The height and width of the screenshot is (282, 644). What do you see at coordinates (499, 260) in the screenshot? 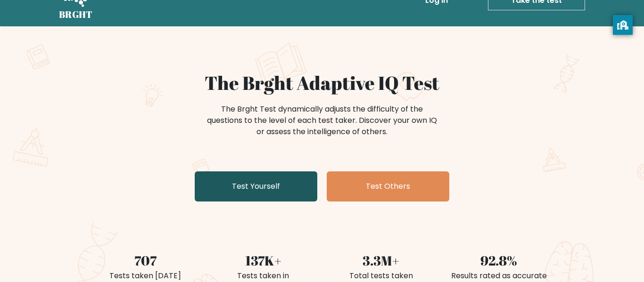
I see `div: 92.8%` at bounding box center [499, 260].